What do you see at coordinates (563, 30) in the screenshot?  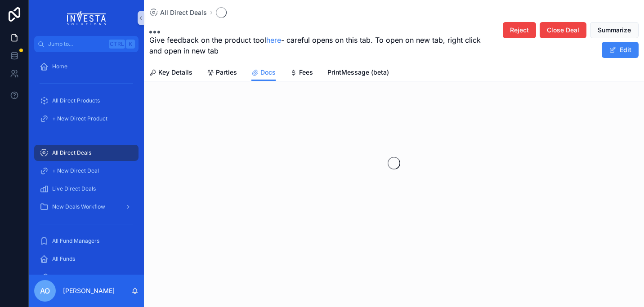 I see `span: Close Deal` at bounding box center [563, 30].